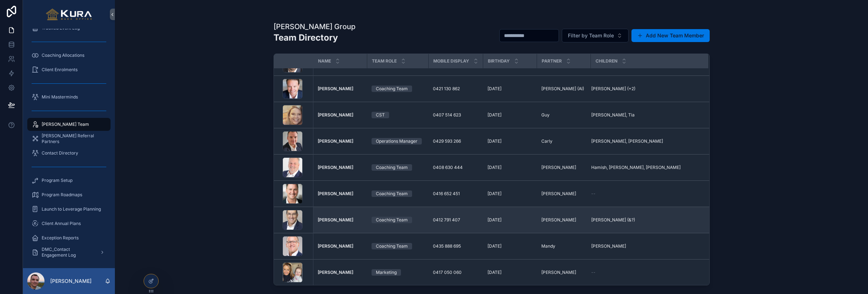 The image size is (868, 294). Describe the element at coordinates (456, 273) in the screenshot. I see `a: 0417 050 060` at that location.